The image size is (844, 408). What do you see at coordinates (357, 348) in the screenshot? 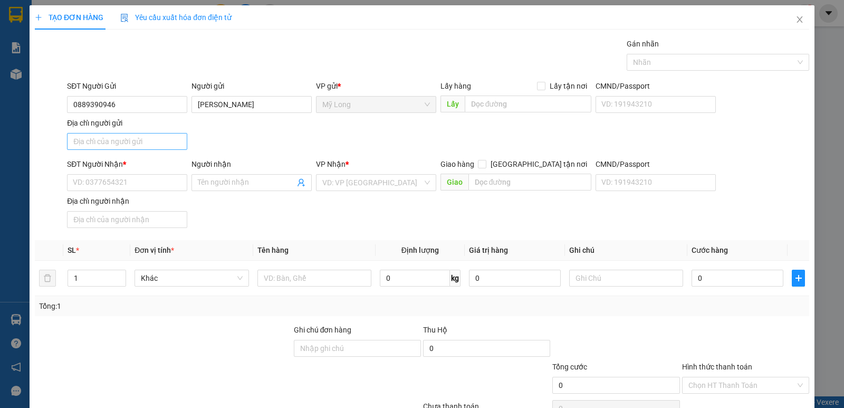
I see `input: Ghi chú đơn hàng` at bounding box center [357, 348].